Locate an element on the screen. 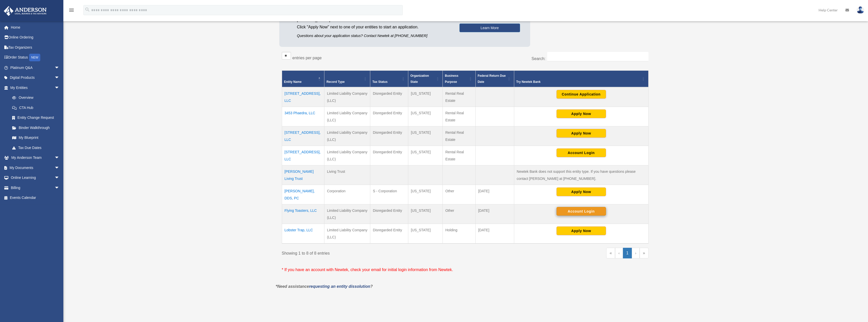 The image size is (868, 322). th: Try Newtek Bank : Activate to sort is located at coordinates (581, 79).